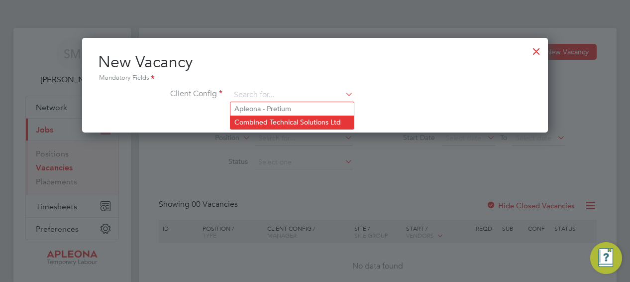 This screenshot has height=282, width=630. What do you see at coordinates (292, 122) in the screenshot?
I see `li: Combined Technical Solutions Ltd` at bounding box center [292, 122].